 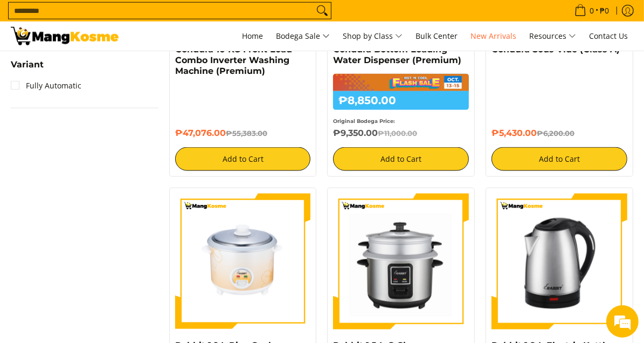 What do you see at coordinates (381, 36) in the screenshot?
I see `nav: Main Menu` at bounding box center [381, 36].